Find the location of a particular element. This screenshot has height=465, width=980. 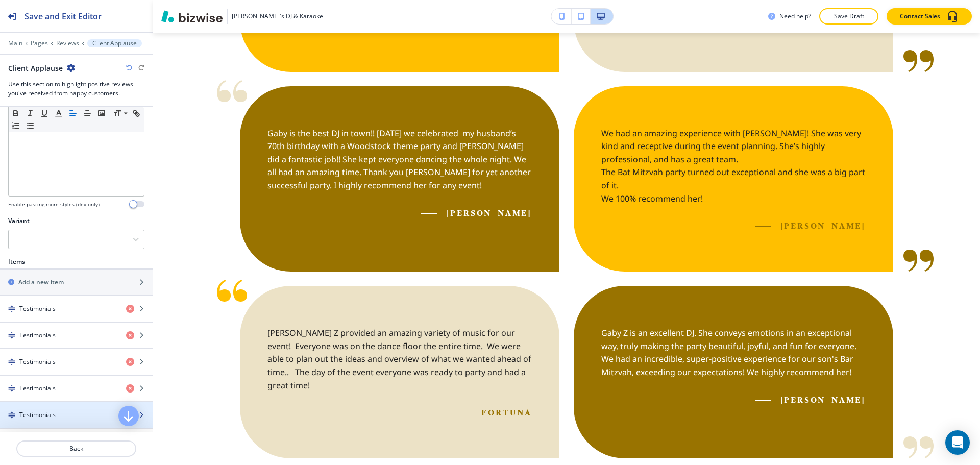

p: Back is located at coordinates (76, 449).